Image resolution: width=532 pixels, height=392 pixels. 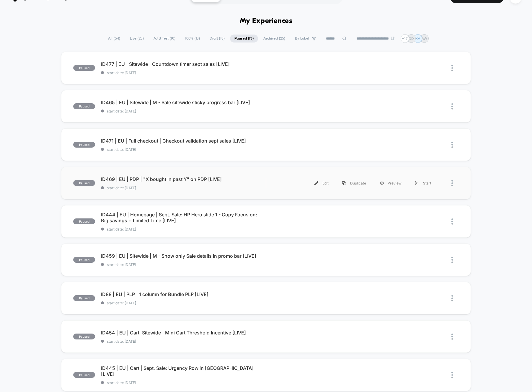 I want to click on p: AW, so click(x=425, y=38).